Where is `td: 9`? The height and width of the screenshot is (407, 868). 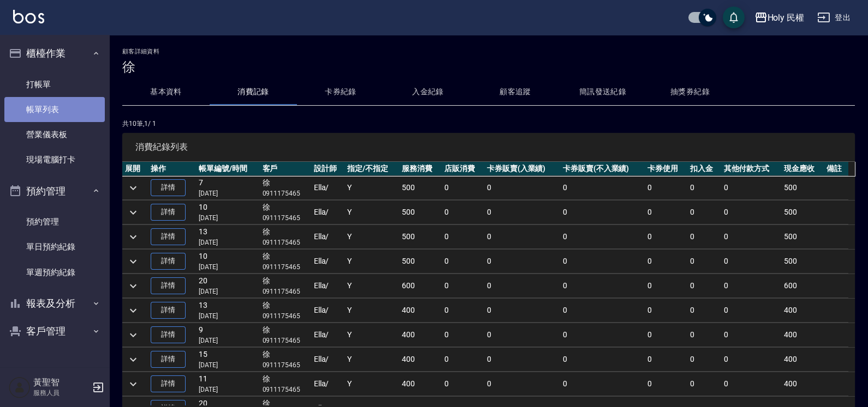
td: 9 is located at coordinates (228, 335).